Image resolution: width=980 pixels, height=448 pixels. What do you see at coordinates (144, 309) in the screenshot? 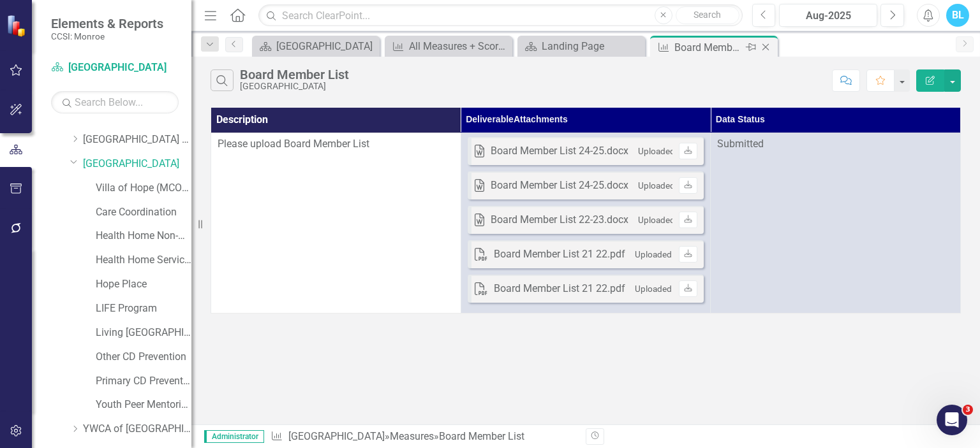
I see `a: LIFE Program` at bounding box center [144, 309].